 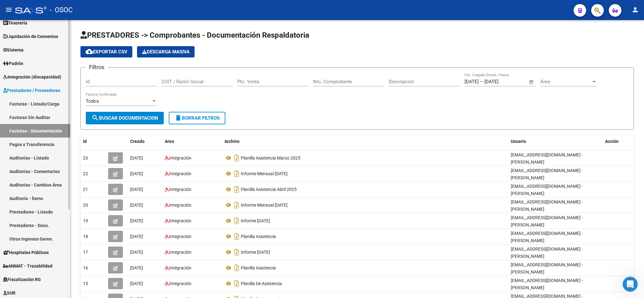 I want to click on datatable-header-cell: Id, so click(x=93, y=142).